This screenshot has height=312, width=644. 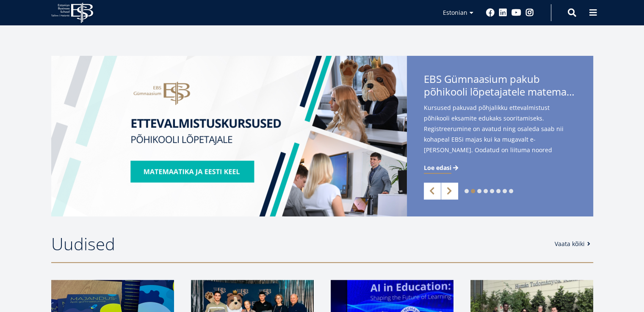 I want to click on a: Loe edasi, so click(x=442, y=168).